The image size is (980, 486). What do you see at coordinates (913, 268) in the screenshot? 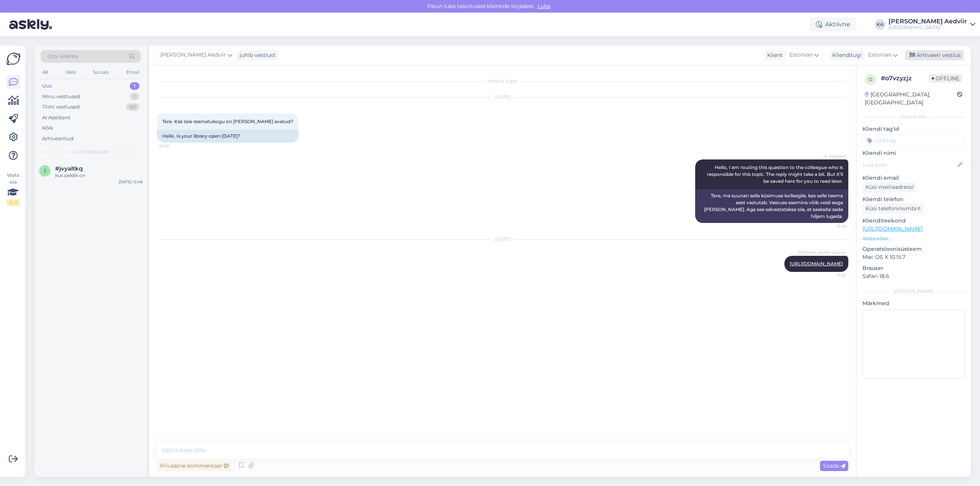
I see `p: Brauser` at bounding box center [913, 268].